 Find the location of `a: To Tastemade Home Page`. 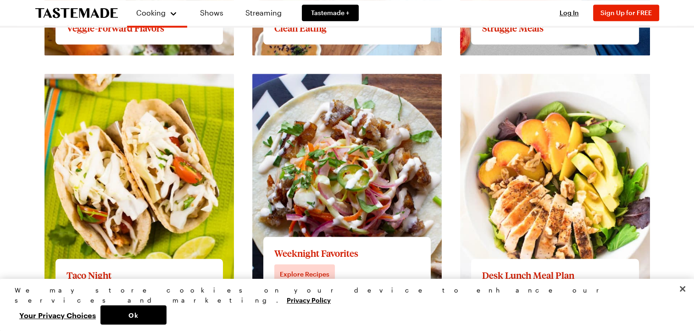

a: To Tastemade Home Page is located at coordinates (77, 13).